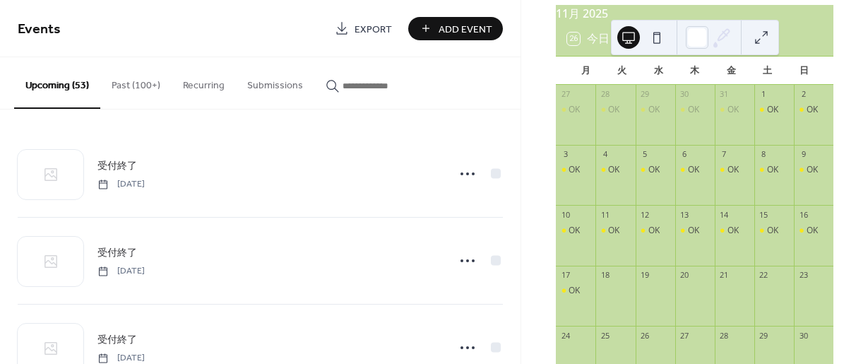 The width and height of the screenshot is (868, 364). Describe the element at coordinates (465, 29) in the screenshot. I see `span: Add Event` at that location.